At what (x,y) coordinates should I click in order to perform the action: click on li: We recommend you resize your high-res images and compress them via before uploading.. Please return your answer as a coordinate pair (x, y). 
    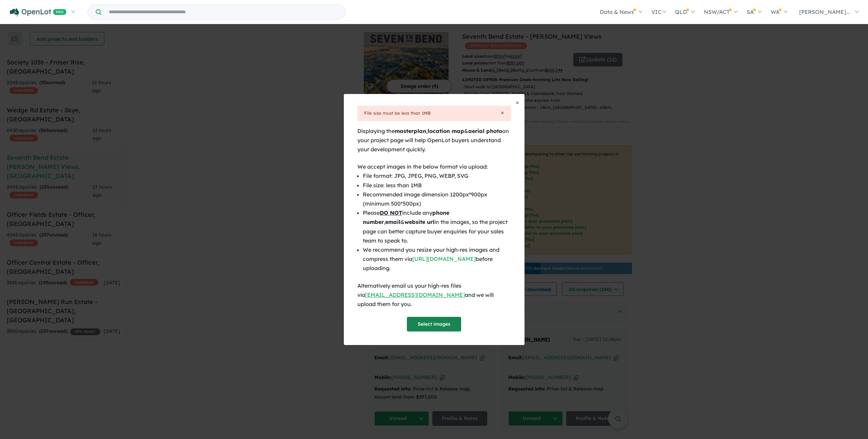
    Looking at the image, I should click on (437, 259).